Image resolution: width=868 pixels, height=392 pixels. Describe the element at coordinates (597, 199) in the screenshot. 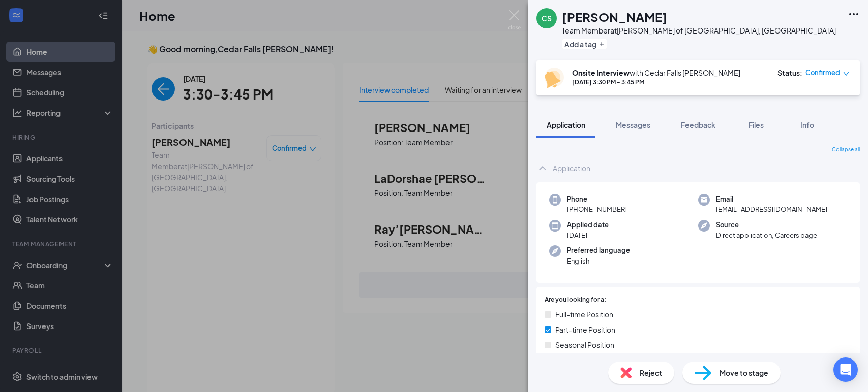

I see `span: Phone` at that location.